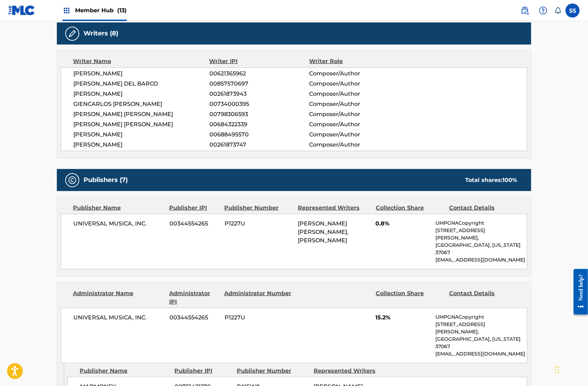 The height and width of the screenshot is (386, 588). What do you see at coordinates (491, 180) in the screenshot?
I see `div: Total shares:` at bounding box center [491, 180].